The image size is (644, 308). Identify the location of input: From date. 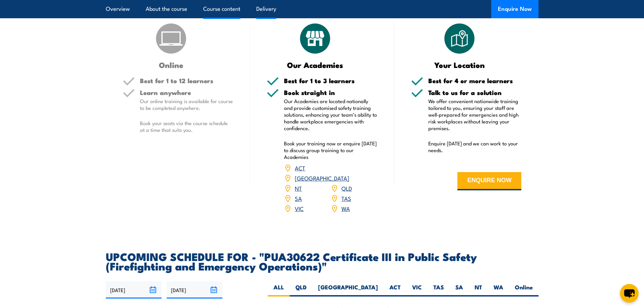
(134, 290).